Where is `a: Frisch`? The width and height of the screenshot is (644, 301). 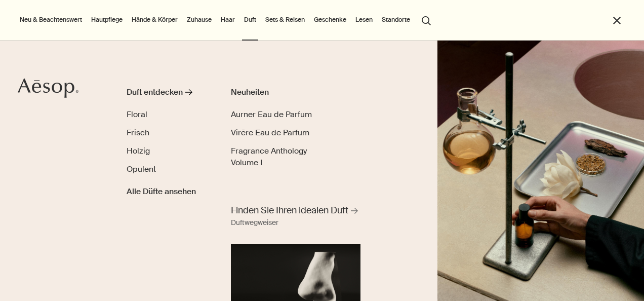 a: Frisch is located at coordinates (138, 133).